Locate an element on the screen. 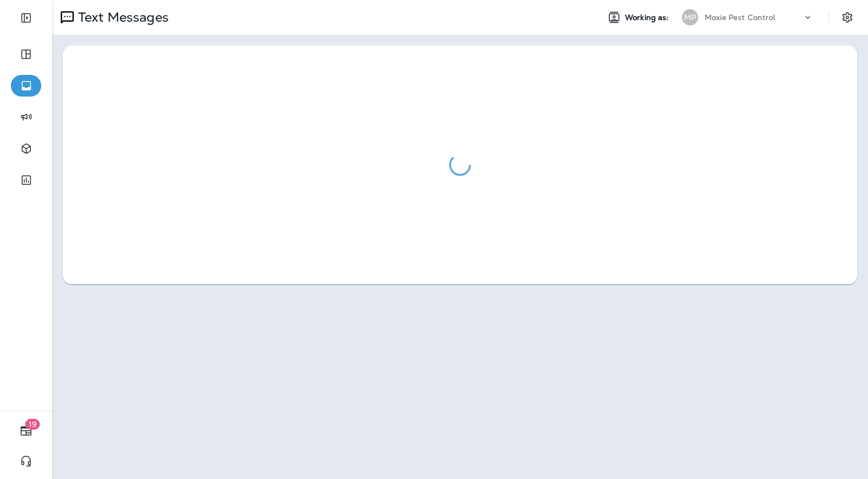 The image size is (868, 479). div: MP is located at coordinates (690, 18).